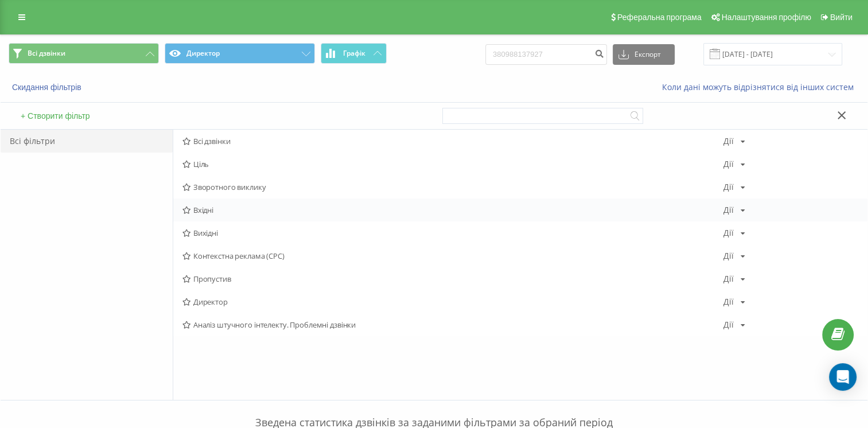 This screenshot has width=868, height=428. What do you see at coordinates (761, 86) in the screenshot?
I see `a: Коли дані можуть відрізнятися від інших систем` at bounding box center [761, 86].